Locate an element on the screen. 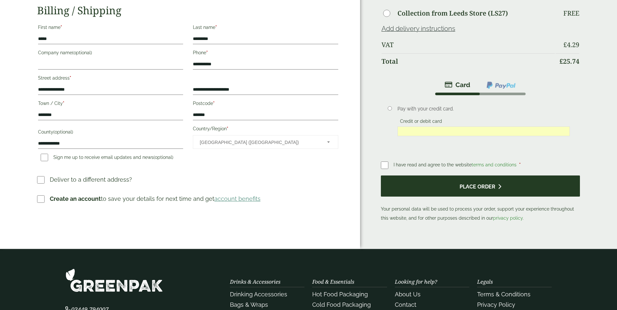  a: Add delivery instructions is located at coordinates (418, 29).